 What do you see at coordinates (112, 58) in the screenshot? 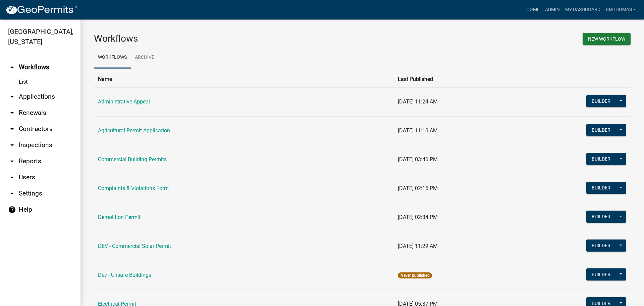
I see `a: Workflows` at bounding box center [112, 58].